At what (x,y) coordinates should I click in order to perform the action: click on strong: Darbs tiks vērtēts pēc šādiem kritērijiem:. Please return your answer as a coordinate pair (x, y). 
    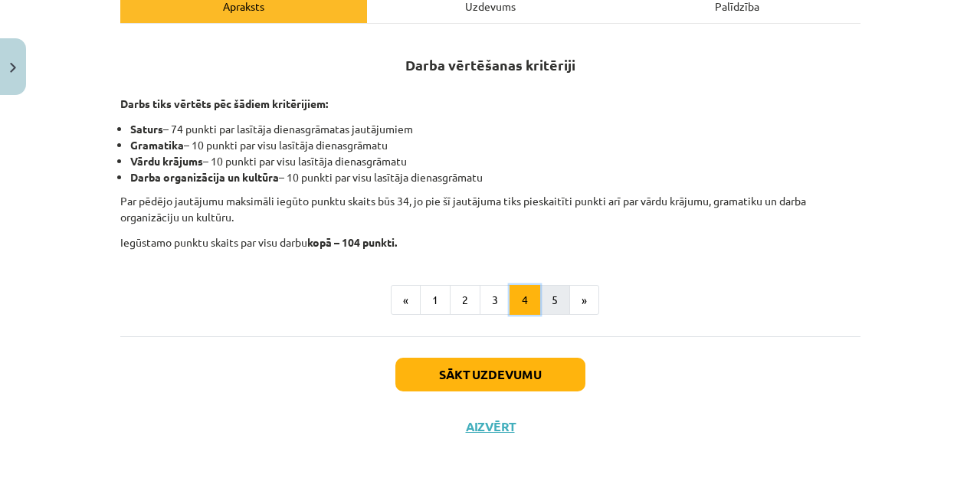
    Looking at the image, I should click on (224, 104).